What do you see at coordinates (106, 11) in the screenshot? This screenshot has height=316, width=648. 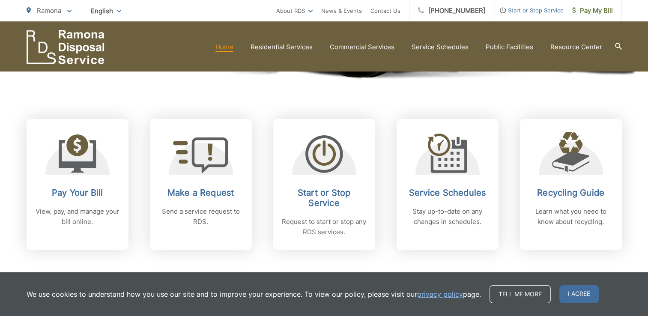 I see `span: English` at bounding box center [106, 11].